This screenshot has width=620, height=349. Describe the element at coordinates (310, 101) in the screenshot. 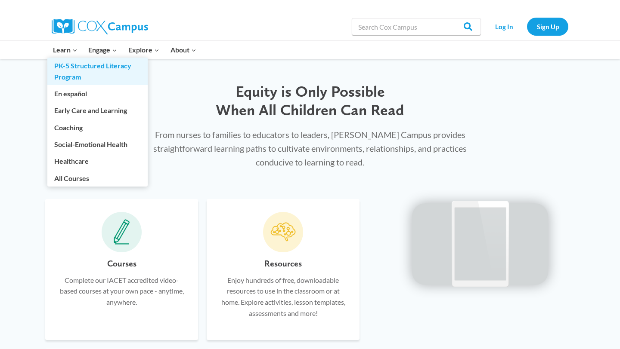

I see `span: Equity is Only Possible When All Children Can Read` at that location.